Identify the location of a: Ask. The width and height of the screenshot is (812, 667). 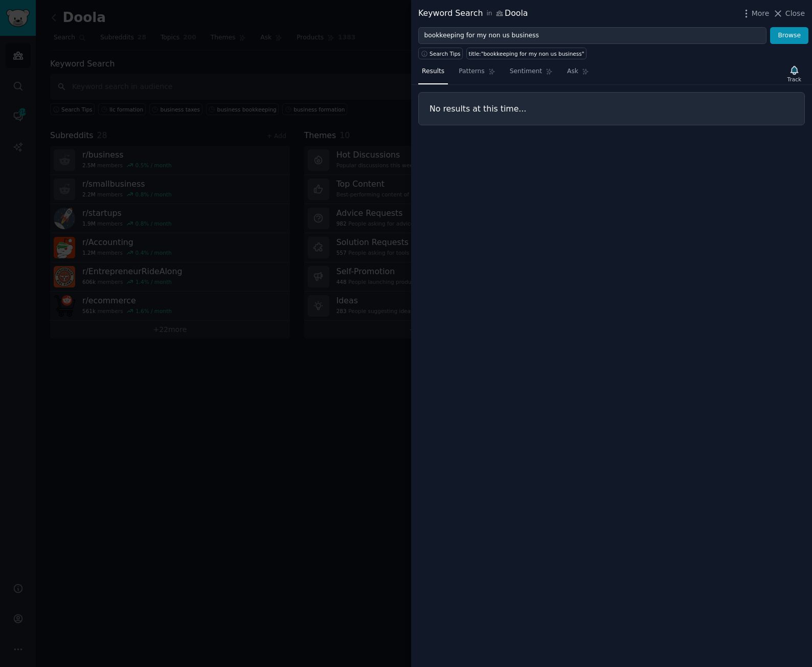
(578, 73).